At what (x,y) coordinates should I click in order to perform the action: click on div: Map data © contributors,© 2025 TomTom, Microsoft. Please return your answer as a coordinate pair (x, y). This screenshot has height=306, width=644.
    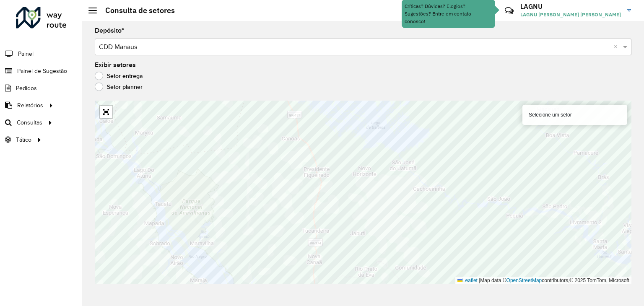
    Looking at the image, I should click on (543, 280).